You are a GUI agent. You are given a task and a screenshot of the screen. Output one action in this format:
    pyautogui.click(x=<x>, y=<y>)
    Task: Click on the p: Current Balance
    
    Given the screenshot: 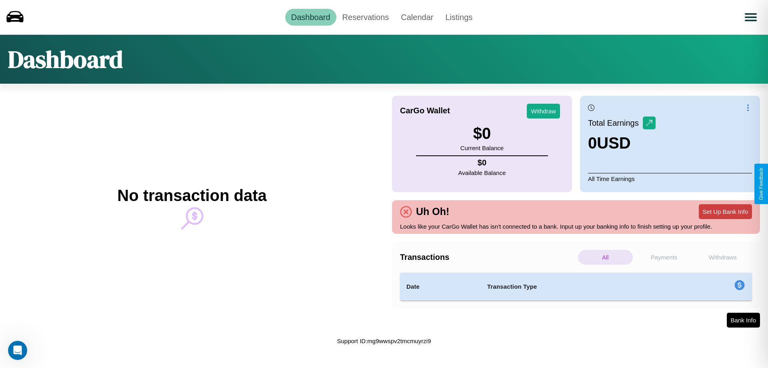 What is the action you would take?
    pyautogui.click(x=482, y=148)
    